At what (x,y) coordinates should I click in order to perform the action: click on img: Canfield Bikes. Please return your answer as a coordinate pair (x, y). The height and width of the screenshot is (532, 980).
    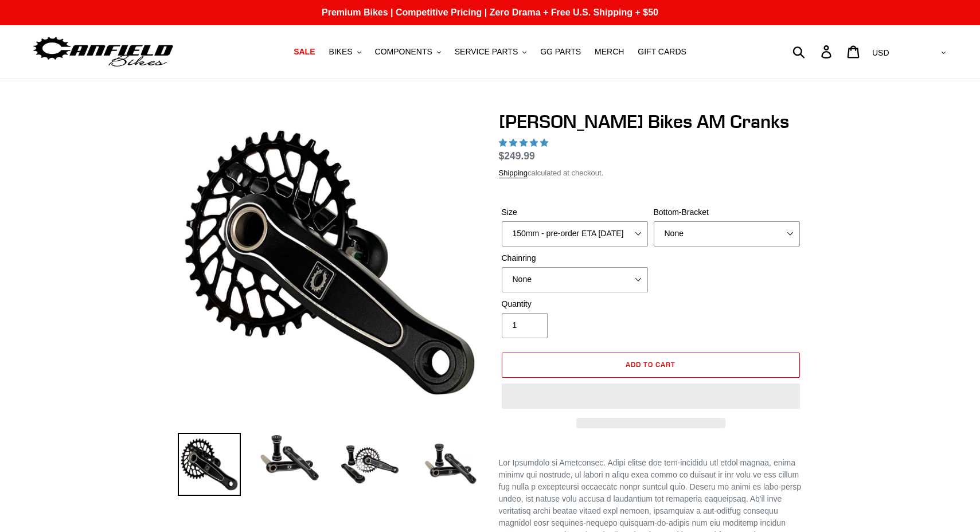
    Looking at the image, I should click on (103, 52).